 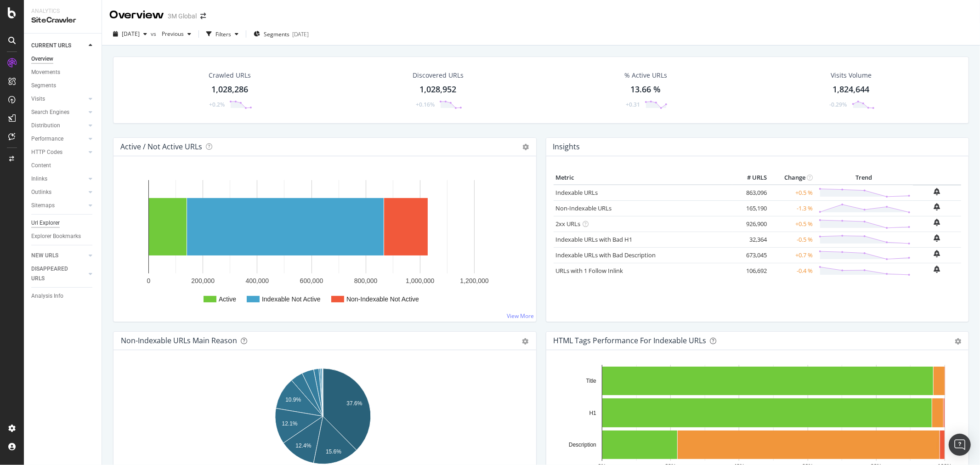 What do you see at coordinates (47, 296) in the screenshot?
I see `div: Analysis Info` at bounding box center [47, 296].